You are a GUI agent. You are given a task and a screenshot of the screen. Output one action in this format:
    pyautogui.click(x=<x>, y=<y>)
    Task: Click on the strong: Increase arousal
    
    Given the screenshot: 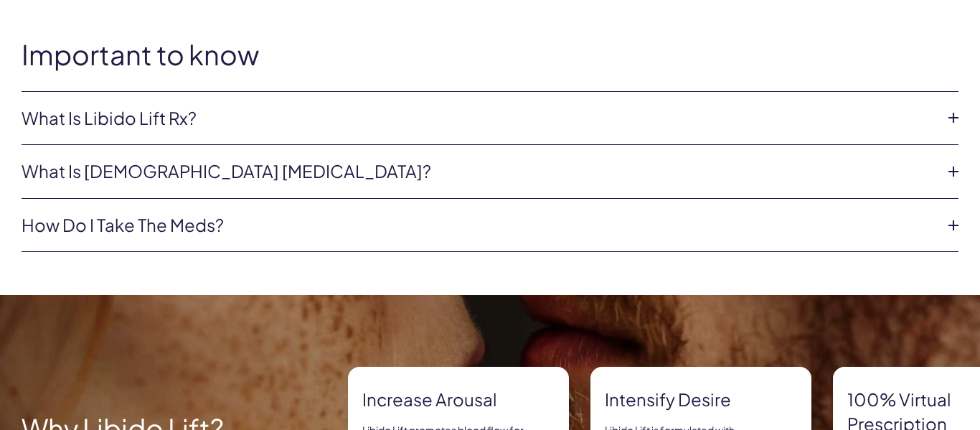 What is the action you would take?
    pyautogui.click(x=458, y=399)
    